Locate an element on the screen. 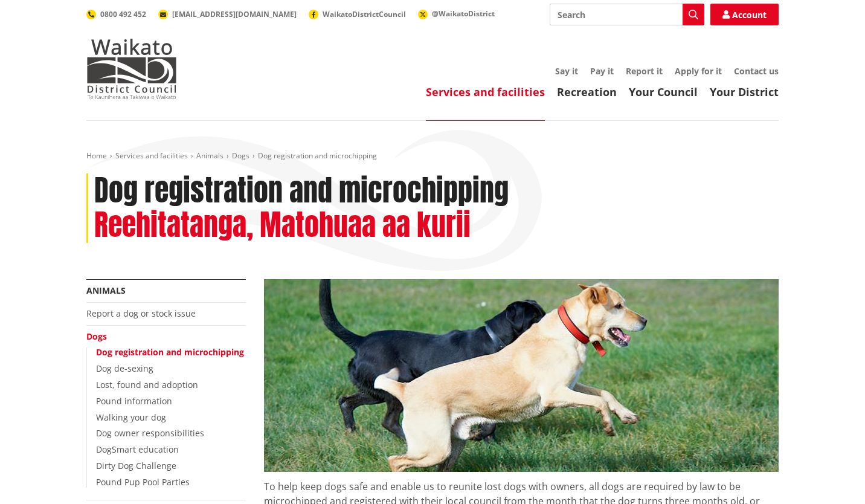 The height and width of the screenshot is (504, 865). a: Say it is located at coordinates (567, 71).